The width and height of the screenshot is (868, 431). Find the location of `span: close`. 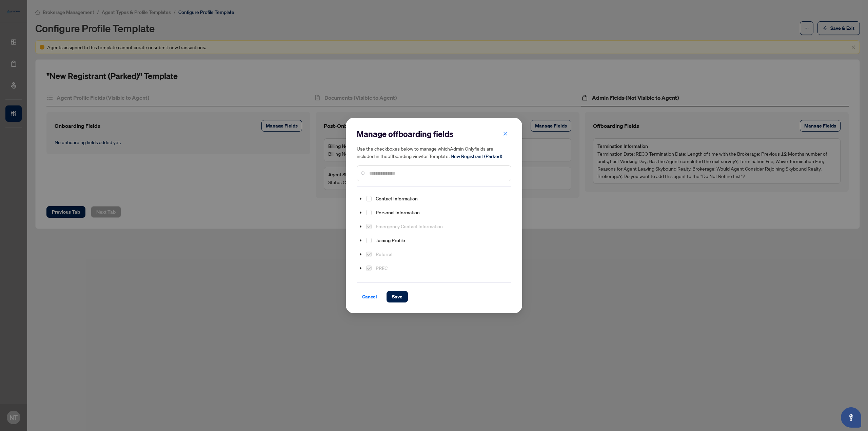

span: close is located at coordinates (506, 134).